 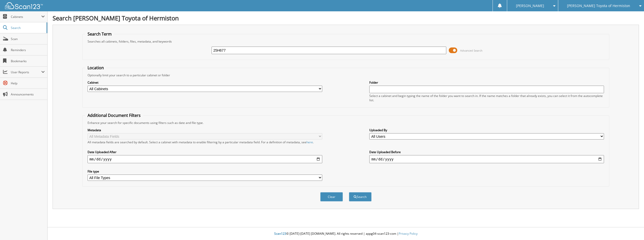 I want to click on div: Optionally limit your search to a particular cabinet or folder, so click(x=346, y=75).